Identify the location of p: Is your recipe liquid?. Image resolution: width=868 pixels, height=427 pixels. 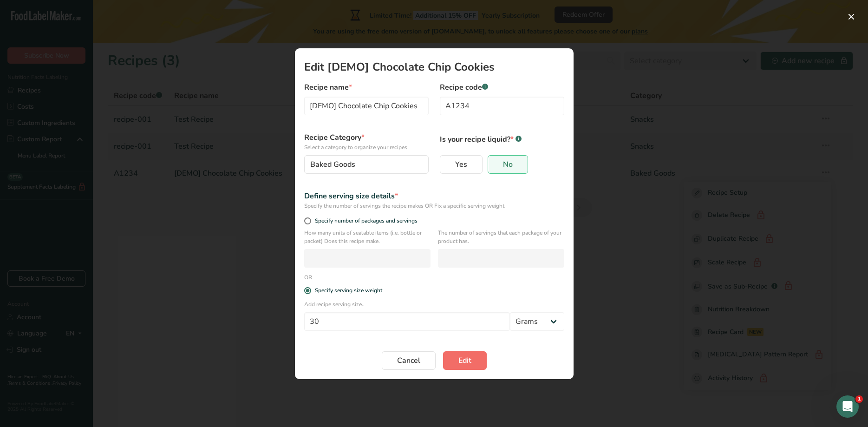
(502, 139).